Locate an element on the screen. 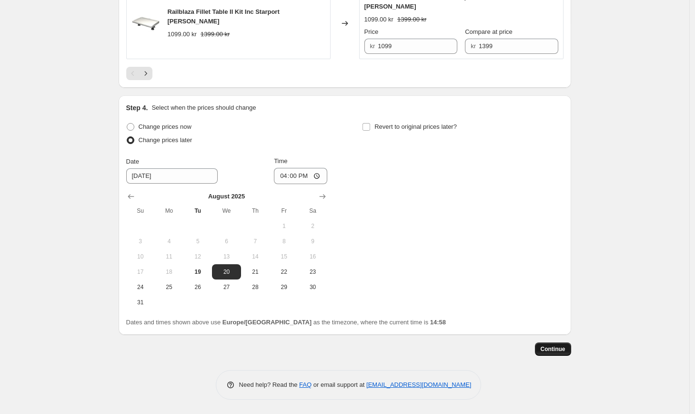  span: Time is located at coordinates (281, 161).